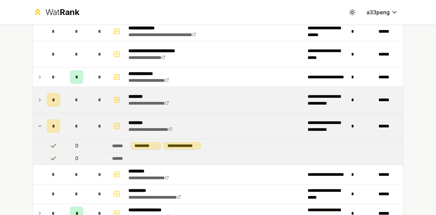 The height and width of the screenshot is (215, 436). What do you see at coordinates (62, 12) in the screenshot?
I see `div: Wat` at bounding box center [62, 12].